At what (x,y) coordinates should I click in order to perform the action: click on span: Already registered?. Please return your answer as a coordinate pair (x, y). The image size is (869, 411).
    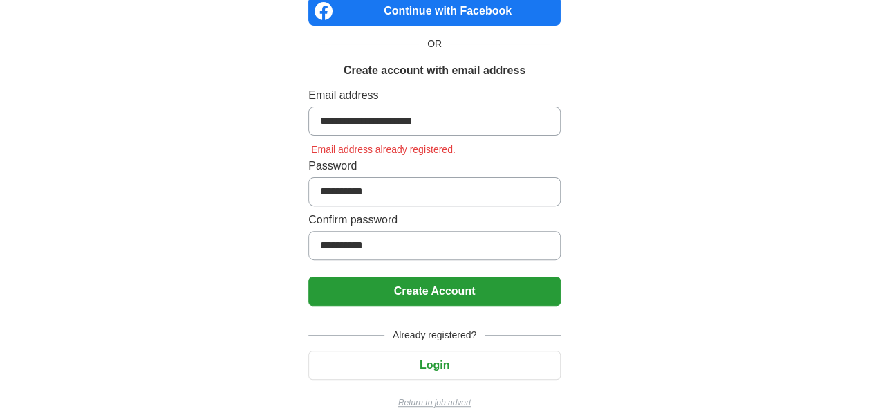
    Looking at the image, I should click on (434, 335).